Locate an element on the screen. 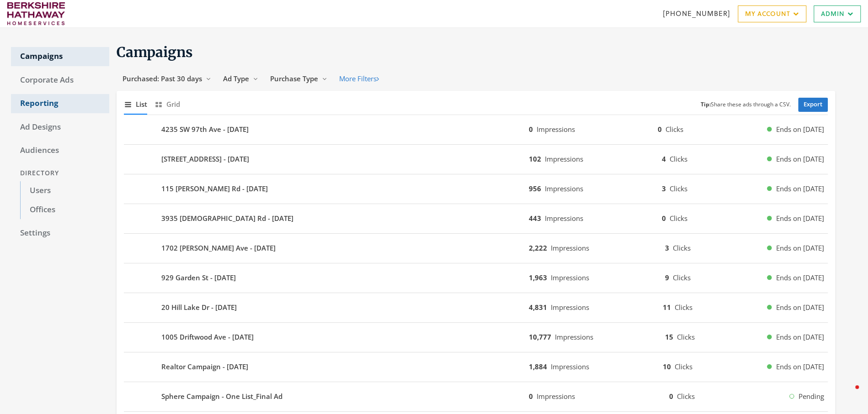 The width and height of the screenshot is (868, 414). b: 2,222 is located at coordinates (538, 248).